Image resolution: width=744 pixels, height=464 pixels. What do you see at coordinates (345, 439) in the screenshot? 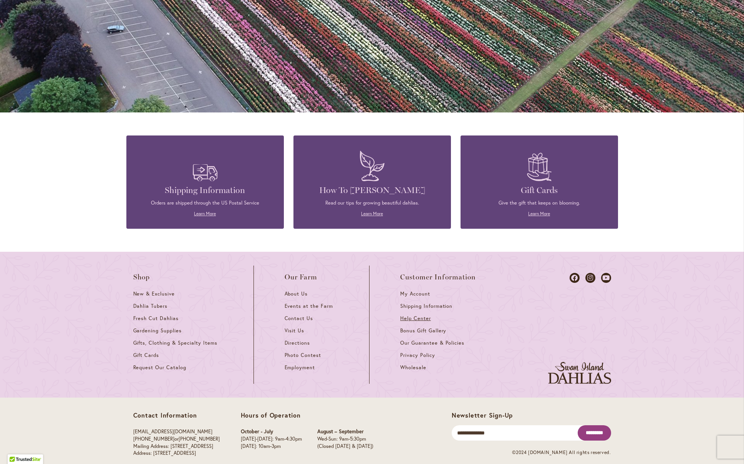
I see `p: Wed-Sun: 9am-5:30pm` at bounding box center [345, 439].